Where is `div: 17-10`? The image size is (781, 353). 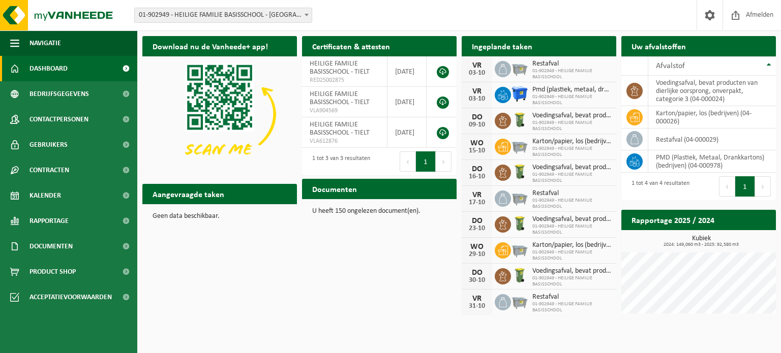
div: 17-10 is located at coordinates (477, 203).